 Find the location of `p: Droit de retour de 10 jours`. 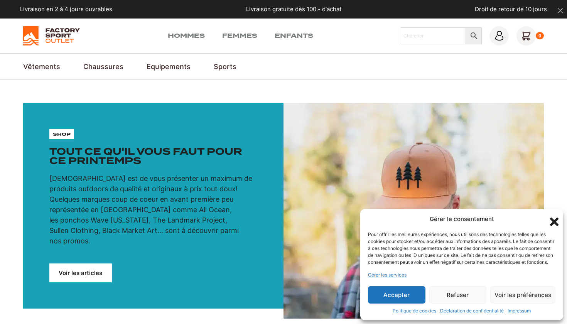

p: Droit de retour de 10 jours is located at coordinates (511, 9).